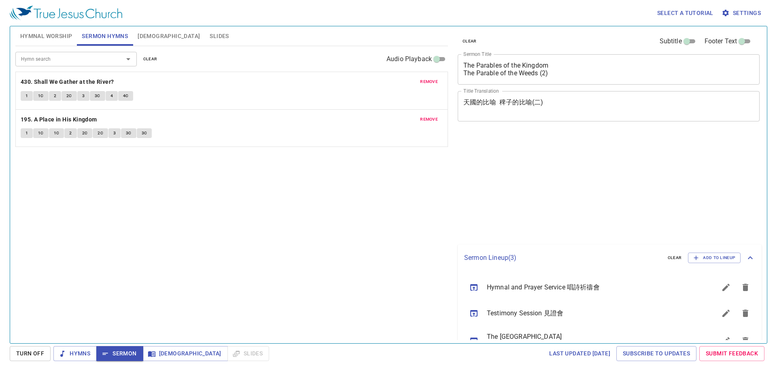 The width and height of the screenshot is (777, 372). What do you see at coordinates (105, 36) in the screenshot?
I see `span: Sermon Hymns` at bounding box center [105, 36].